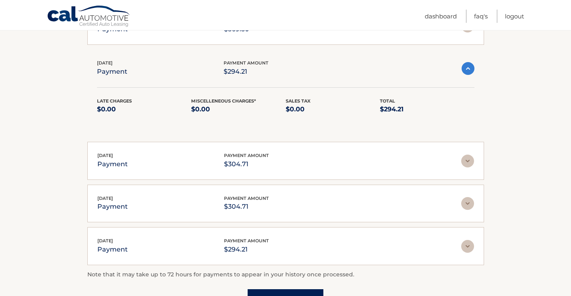 This screenshot has width=571, height=296. I want to click on a: Cal Automotive, so click(89, 17).